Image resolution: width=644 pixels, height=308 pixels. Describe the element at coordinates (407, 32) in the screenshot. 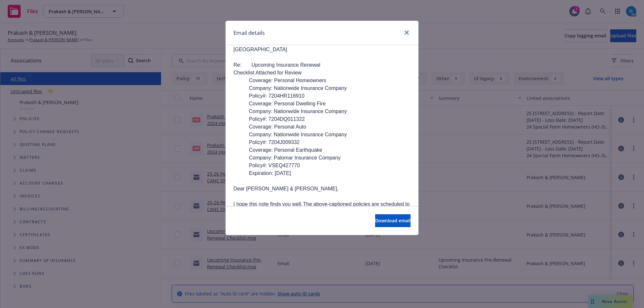

I see `a: close` at that location.